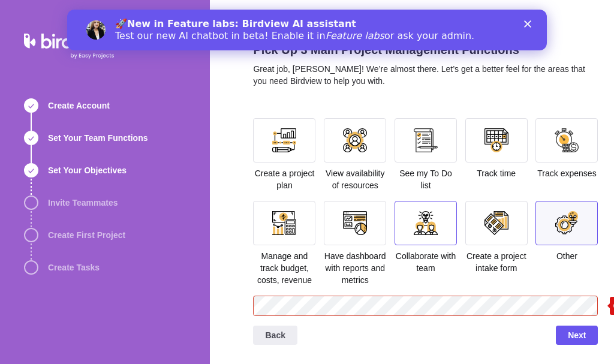  I want to click on span: Create a project plan, so click(285, 179).